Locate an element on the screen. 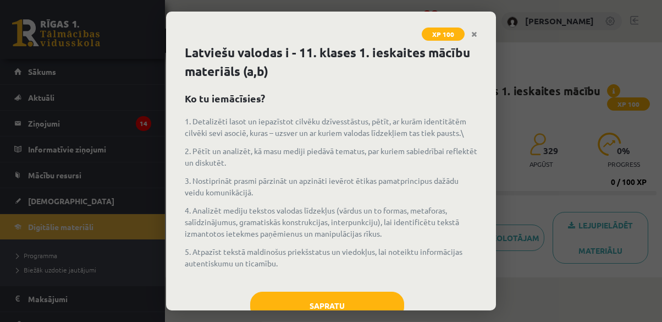  h2: Ko tu iemācīsies? is located at coordinates (331, 98).